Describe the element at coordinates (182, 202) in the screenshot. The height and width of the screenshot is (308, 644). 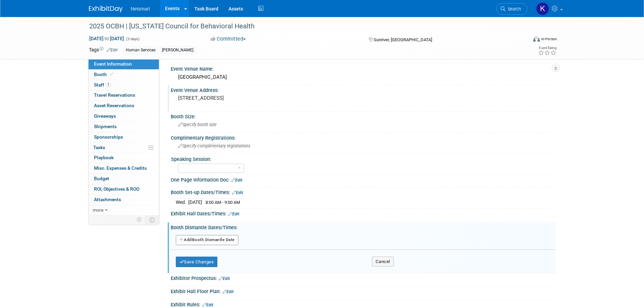
I see `td: Wed.` at that location.